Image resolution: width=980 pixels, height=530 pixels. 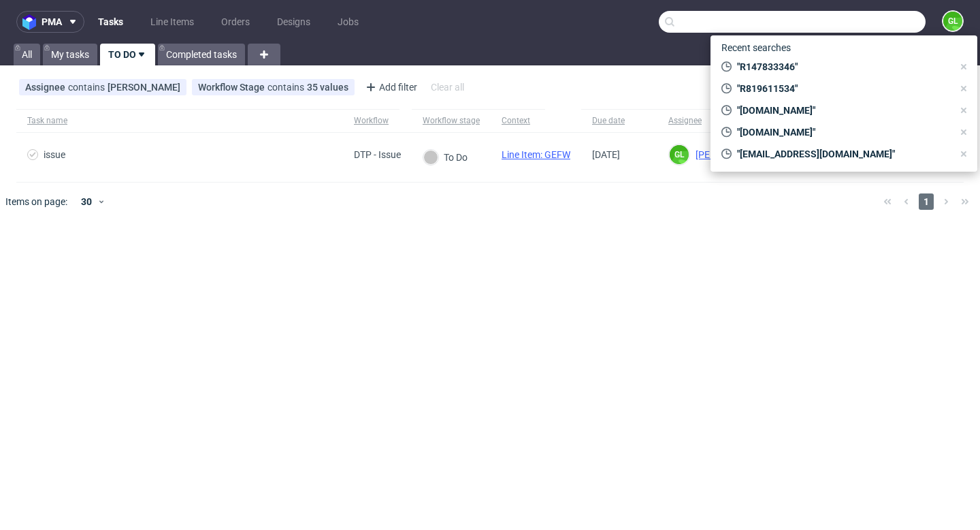 What do you see at coordinates (685, 121) in the screenshot?
I see `div: Assignee` at bounding box center [685, 121].